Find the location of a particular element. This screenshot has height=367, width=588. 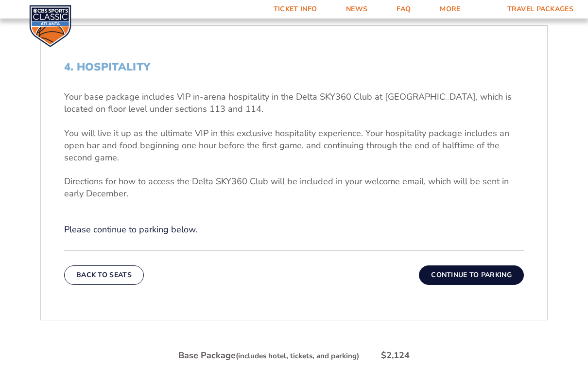

div: Base Package is located at coordinates (268, 355).